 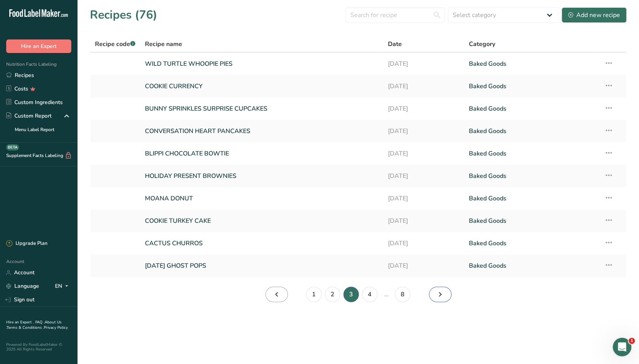 What do you see at coordinates (22, 286) in the screenshot?
I see `a: Language` at bounding box center [22, 286].